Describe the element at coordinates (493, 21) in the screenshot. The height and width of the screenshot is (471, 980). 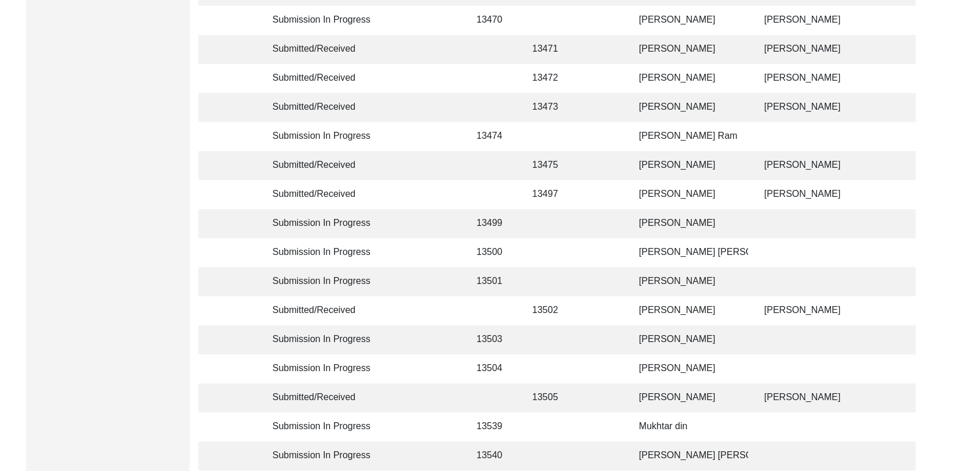
I see `td: 13470` at that location.